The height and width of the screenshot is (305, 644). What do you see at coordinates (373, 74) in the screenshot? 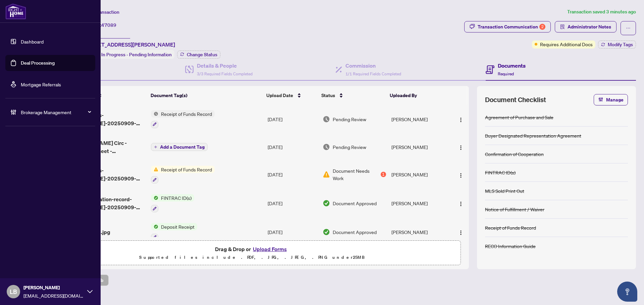
I see `span: 1/1 Required Fields Completed` at bounding box center [373, 74].